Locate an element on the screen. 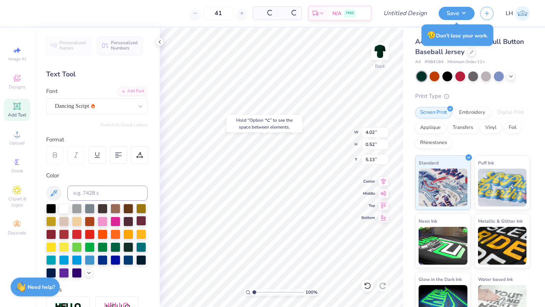 This screenshot has width=545, height=307. span: Standard is located at coordinates (429, 163).